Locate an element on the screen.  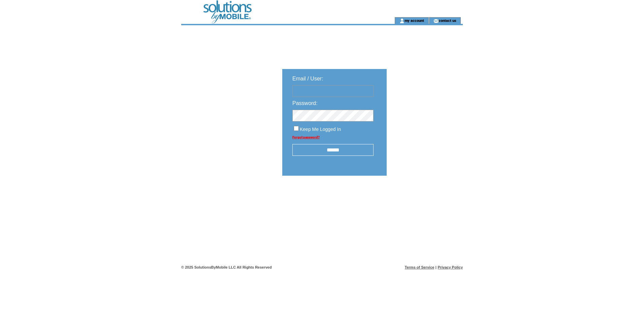
span: © 2025 SolutionsByMobile LLC All Rights Reserved is located at coordinates (226, 268).